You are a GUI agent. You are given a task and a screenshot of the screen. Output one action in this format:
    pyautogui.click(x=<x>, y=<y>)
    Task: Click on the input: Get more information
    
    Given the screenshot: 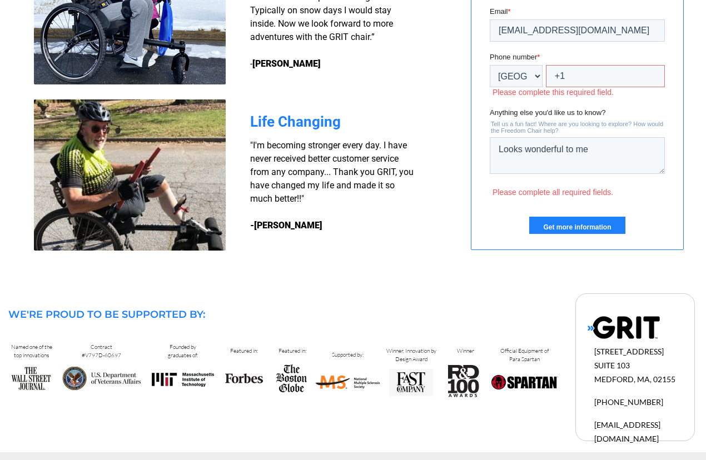 What is the action you would take?
    pyautogui.click(x=87, y=306)
    